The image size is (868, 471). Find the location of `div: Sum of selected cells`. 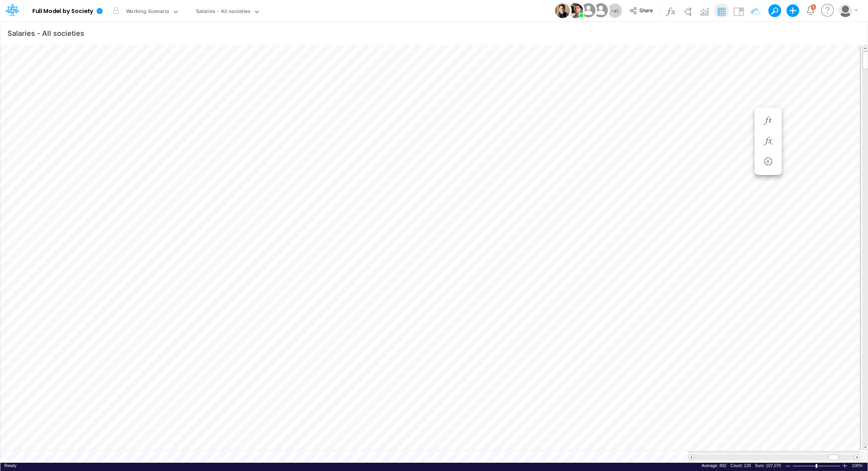

div: Sum of selected cells is located at coordinates (768, 465).